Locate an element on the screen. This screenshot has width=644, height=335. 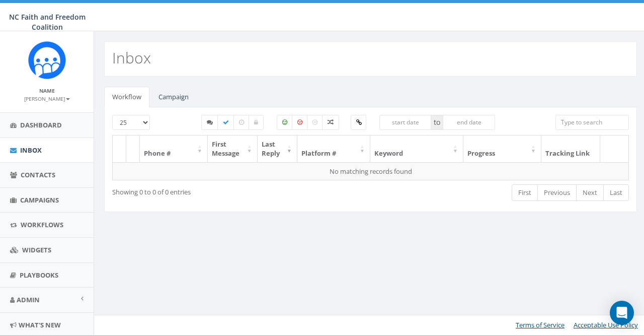
div: Open Intercom Messenger is located at coordinates (622, 313).